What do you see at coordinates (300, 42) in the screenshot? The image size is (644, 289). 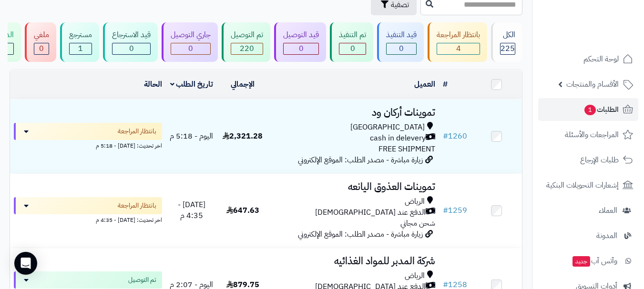 I see `a: قيد التوصيل 0` at bounding box center [300, 42].